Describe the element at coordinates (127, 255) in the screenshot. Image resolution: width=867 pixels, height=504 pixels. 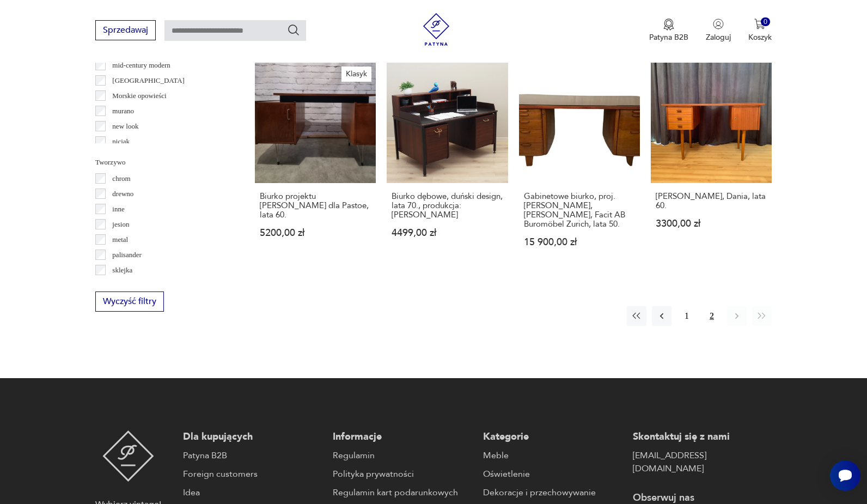
I see `p: palisander` at that location.